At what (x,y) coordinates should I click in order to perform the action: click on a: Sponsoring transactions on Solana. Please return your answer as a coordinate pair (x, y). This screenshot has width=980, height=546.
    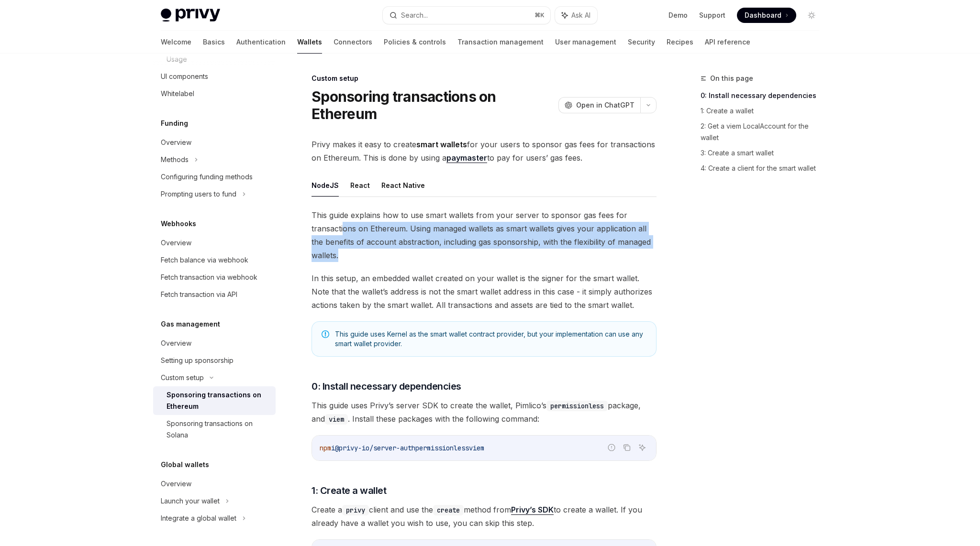
    Looking at the image, I should click on (215, 430).